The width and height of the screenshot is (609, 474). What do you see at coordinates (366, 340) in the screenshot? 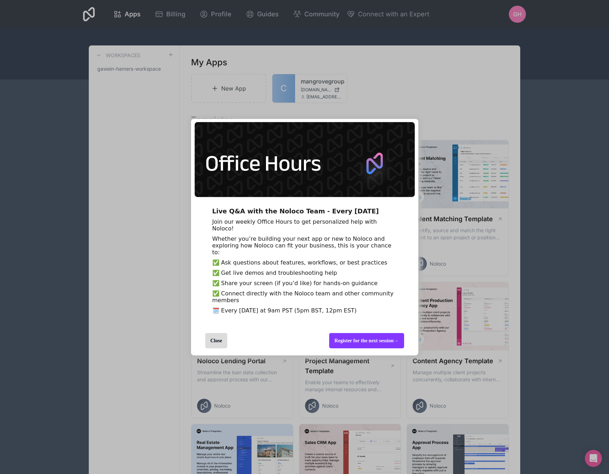
I see `div: Register for the next session →` at bounding box center [366, 340].